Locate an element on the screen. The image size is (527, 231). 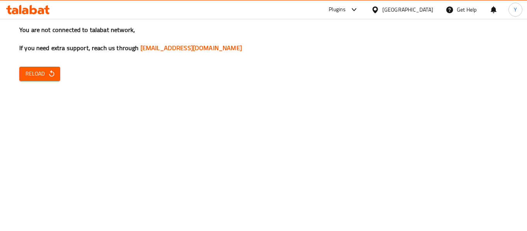
button: Reload is located at coordinates (40, 74).